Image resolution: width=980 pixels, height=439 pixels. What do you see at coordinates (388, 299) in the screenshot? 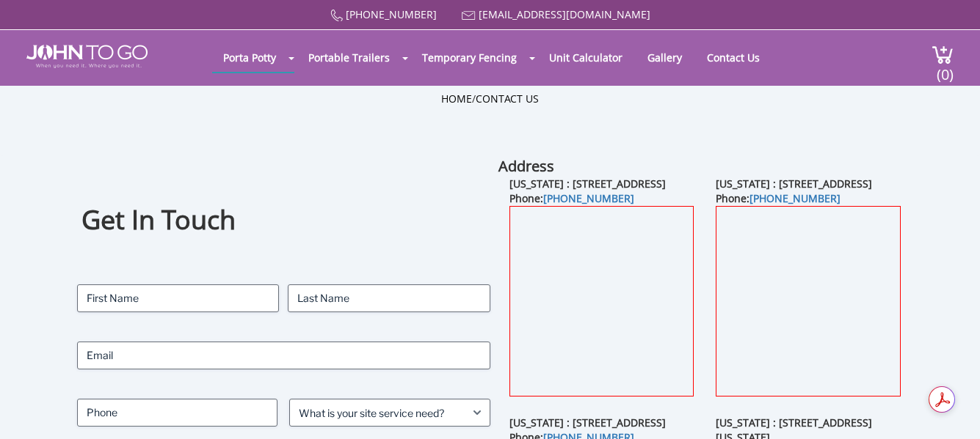
I see `input: Last Name` at bounding box center [388, 299].